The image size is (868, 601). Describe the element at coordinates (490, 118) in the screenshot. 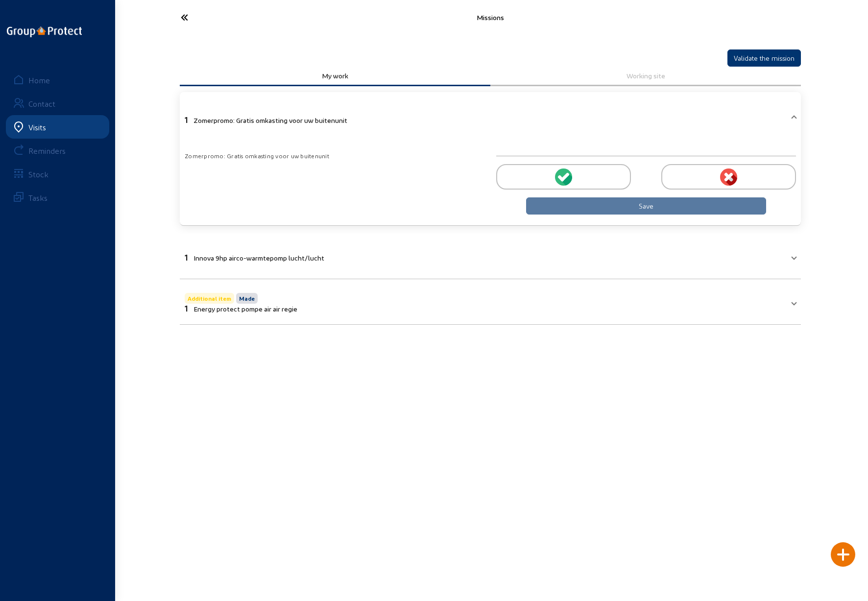

I see `mat-expansion-panel-header: 1Zomerpromo: Gratis omkasting voor uw buitenunit` at that location.